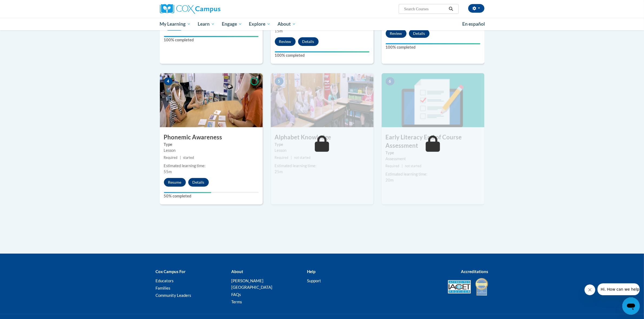  I want to click on a: My Learning, so click(175, 24).